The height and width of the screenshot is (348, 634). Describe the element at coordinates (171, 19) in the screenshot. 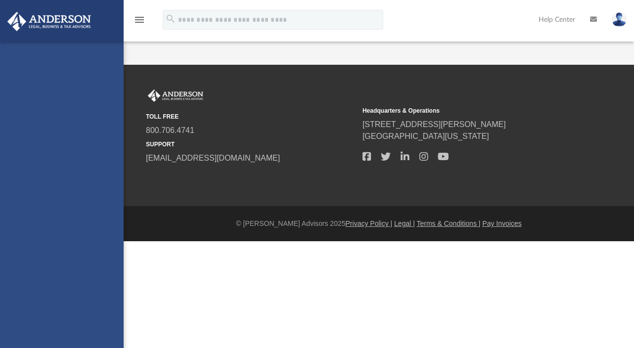

I see `i: search` at that location.